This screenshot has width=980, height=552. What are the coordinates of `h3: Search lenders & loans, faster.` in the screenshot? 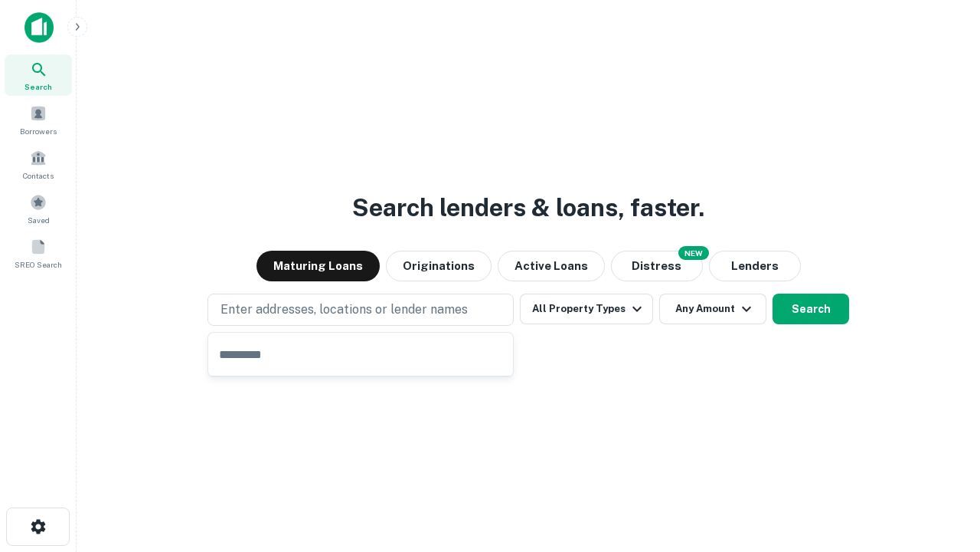 It's located at (528, 207).